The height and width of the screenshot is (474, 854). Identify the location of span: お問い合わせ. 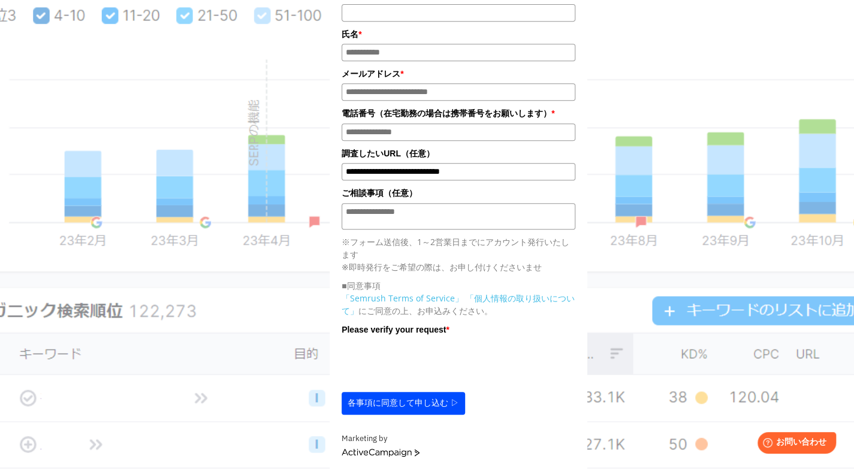
(54, 15).